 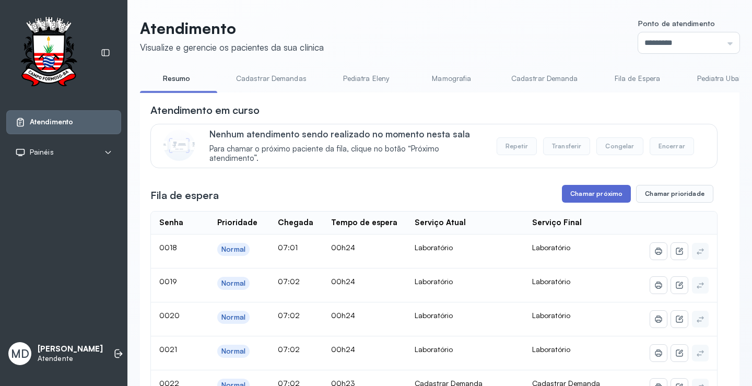 I want to click on a: Cadastrar Demanda, so click(x=545, y=78).